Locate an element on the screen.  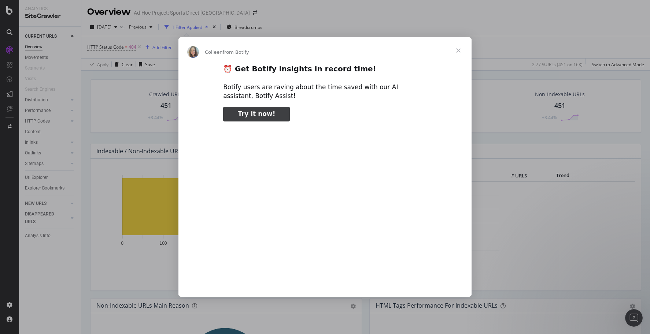
span: Colleen is located at coordinates (214, 52).